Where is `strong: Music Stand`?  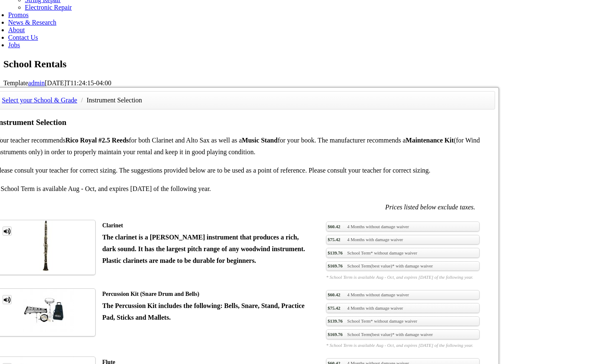 strong: Music Stand is located at coordinates (260, 140).